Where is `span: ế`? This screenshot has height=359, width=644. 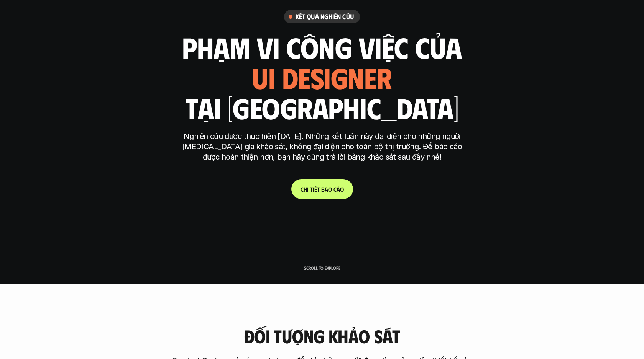 span: ế is located at coordinates (315, 189).